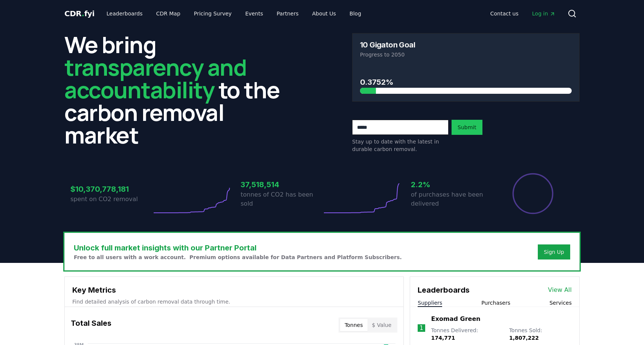  What do you see at coordinates (544, 13) in the screenshot?
I see `span: Log in` at bounding box center [544, 13].